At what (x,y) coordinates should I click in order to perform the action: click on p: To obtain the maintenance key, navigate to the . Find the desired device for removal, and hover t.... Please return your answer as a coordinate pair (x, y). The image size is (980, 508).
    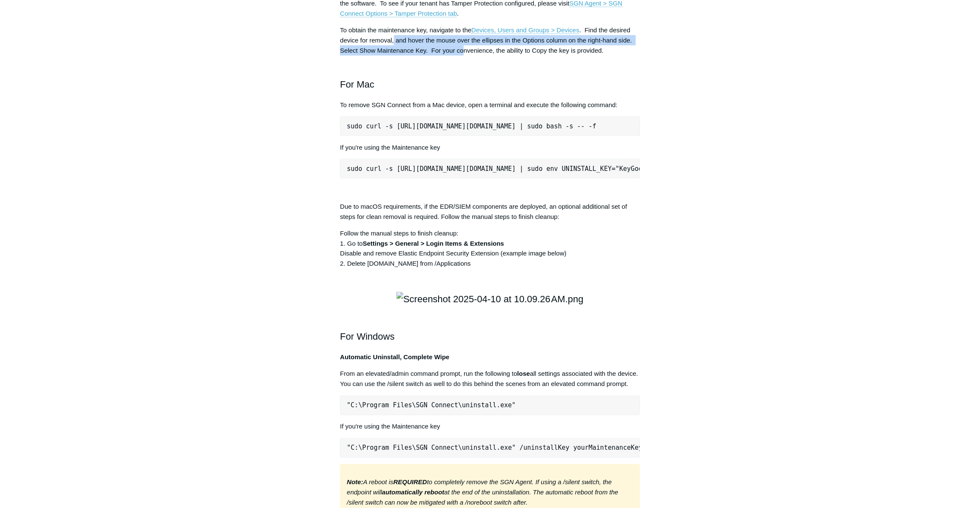
    Looking at the image, I should click on (490, 41).